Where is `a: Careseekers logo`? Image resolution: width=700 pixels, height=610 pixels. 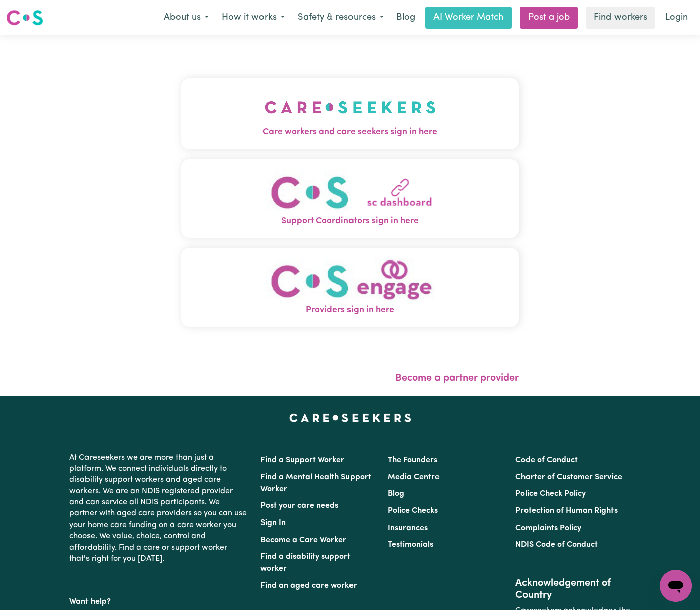
a: Careseekers logo is located at coordinates (25, 18).